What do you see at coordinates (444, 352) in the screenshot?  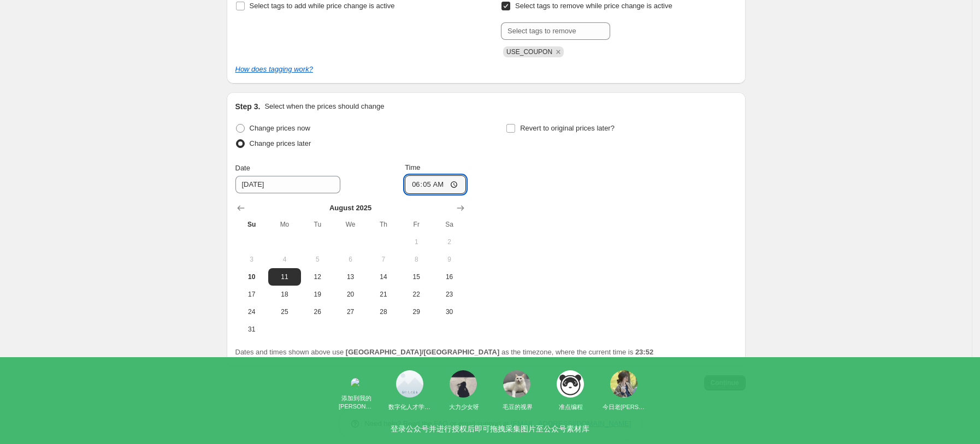 I see `span: Dates and times shown above use as the timezone, where the current time is` at bounding box center [444, 352].